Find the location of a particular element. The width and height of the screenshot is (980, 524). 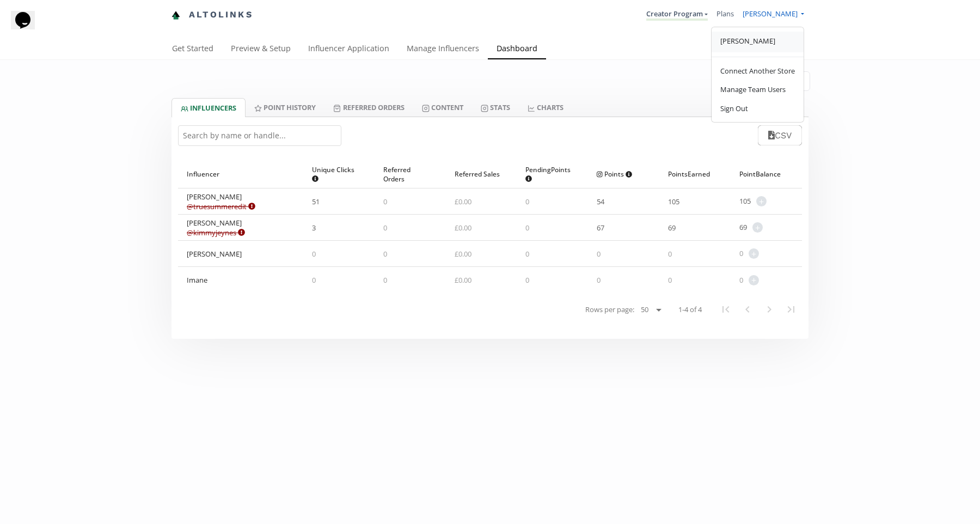

button: First Page is located at coordinates (726, 309).